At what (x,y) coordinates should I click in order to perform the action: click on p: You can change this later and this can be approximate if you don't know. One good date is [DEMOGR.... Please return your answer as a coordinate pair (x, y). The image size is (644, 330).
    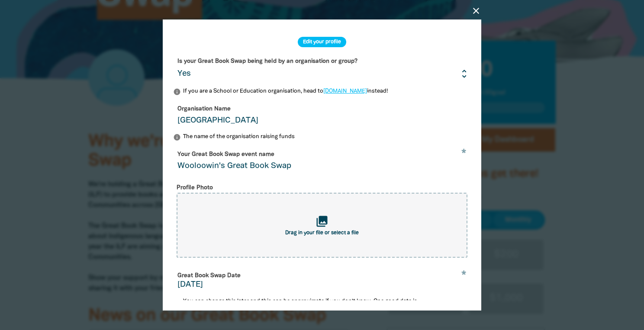
    Looking at the image, I should click on (322, 306).